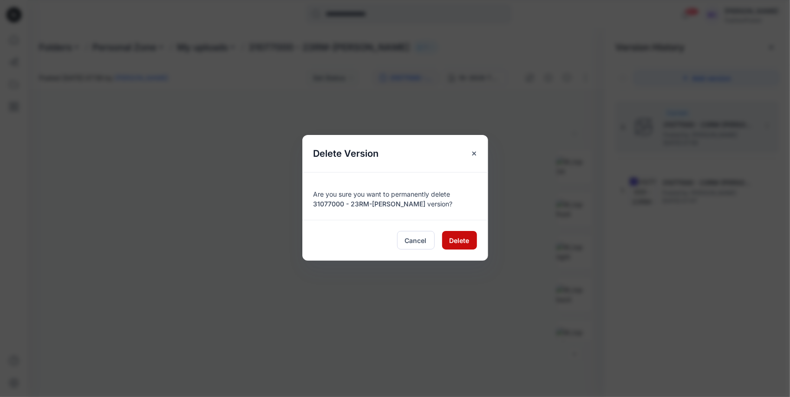 The image size is (790, 397). Describe the element at coordinates (459, 240) in the screenshot. I see `span: Delete` at that location.